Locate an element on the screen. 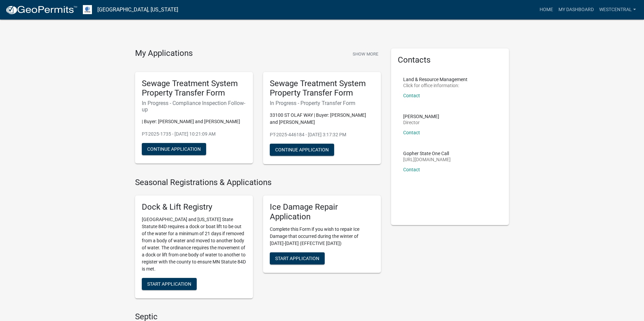 The height and width of the screenshot is (321, 644). a: Home is located at coordinates (547, 10).